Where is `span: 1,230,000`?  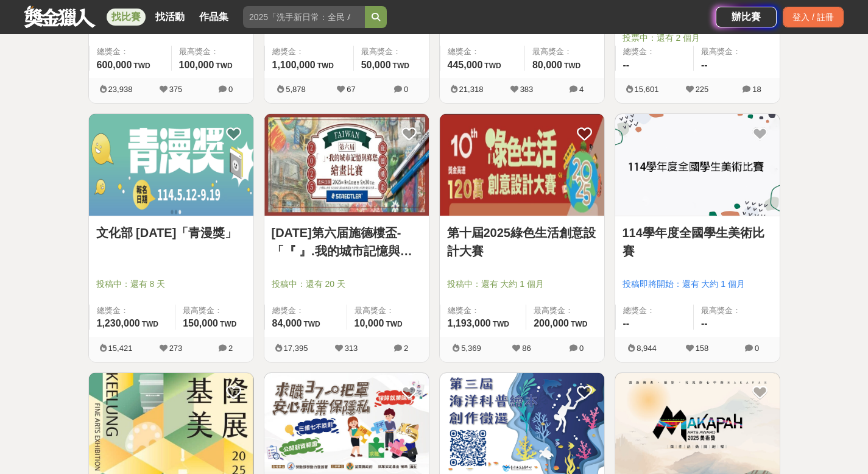 span: 1,230,000 is located at coordinates (118, 322).